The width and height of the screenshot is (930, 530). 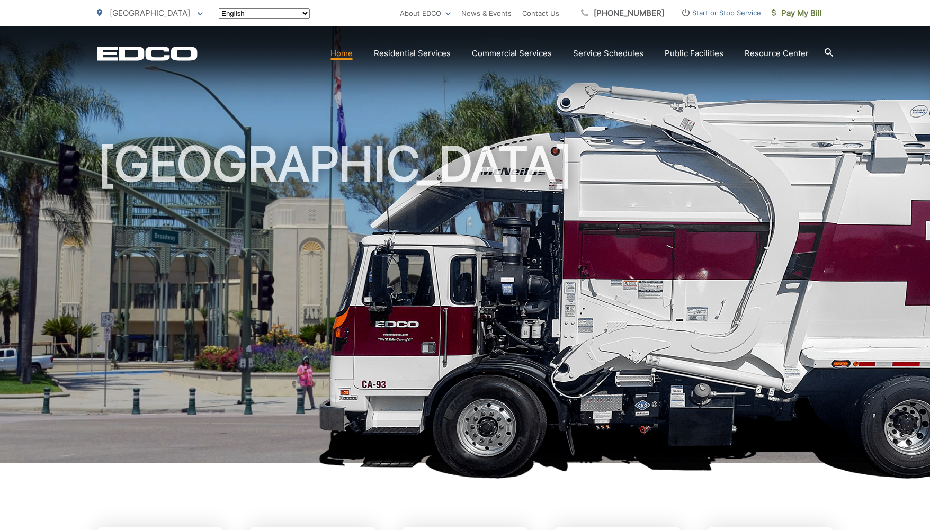 What do you see at coordinates (264, 13) in the screenshot?
I see `select: Select a language` at bounding box center [264, 13].